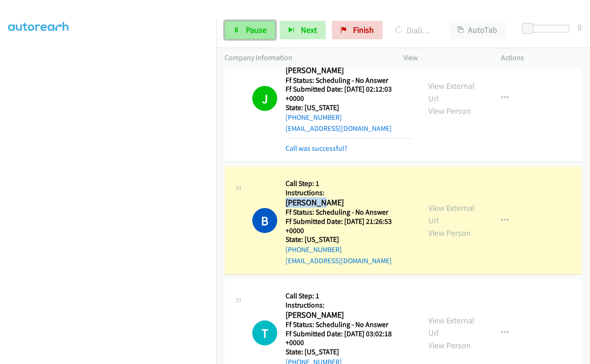  What do you see at coordinates (265, 99) in the screenshot?
I see `h1: J` at bounding box center [265, 99].